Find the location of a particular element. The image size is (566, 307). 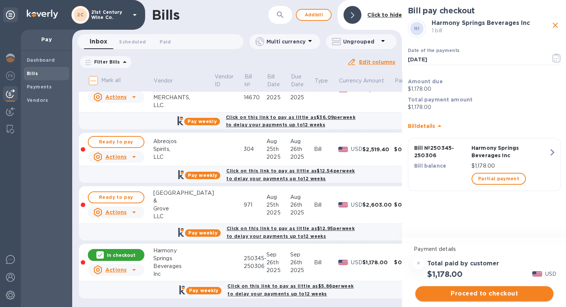

div: Grove is located at coordinates (183, 209).